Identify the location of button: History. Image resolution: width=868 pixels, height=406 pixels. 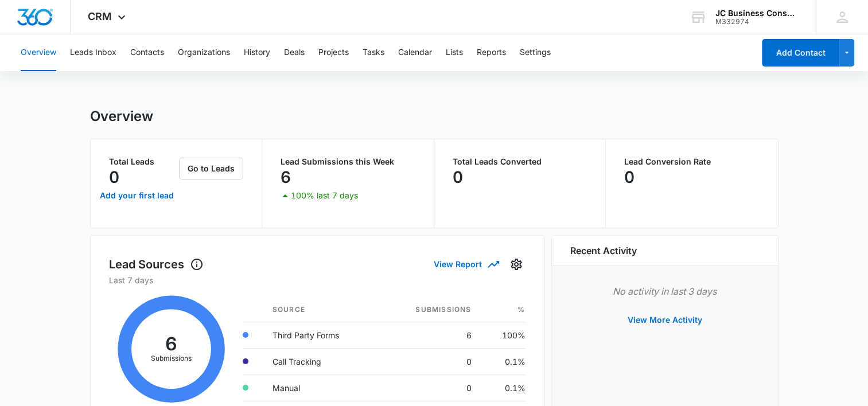
(257, 52).